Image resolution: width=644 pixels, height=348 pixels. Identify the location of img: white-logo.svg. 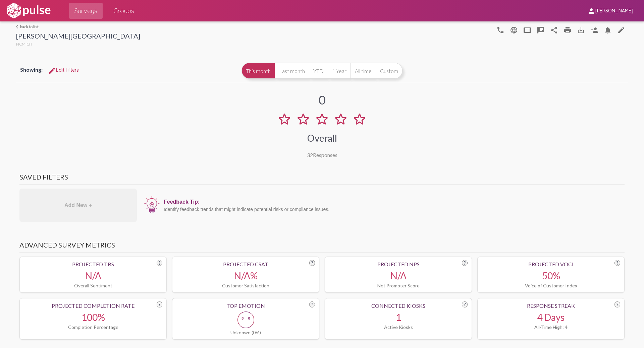
(29, 11).